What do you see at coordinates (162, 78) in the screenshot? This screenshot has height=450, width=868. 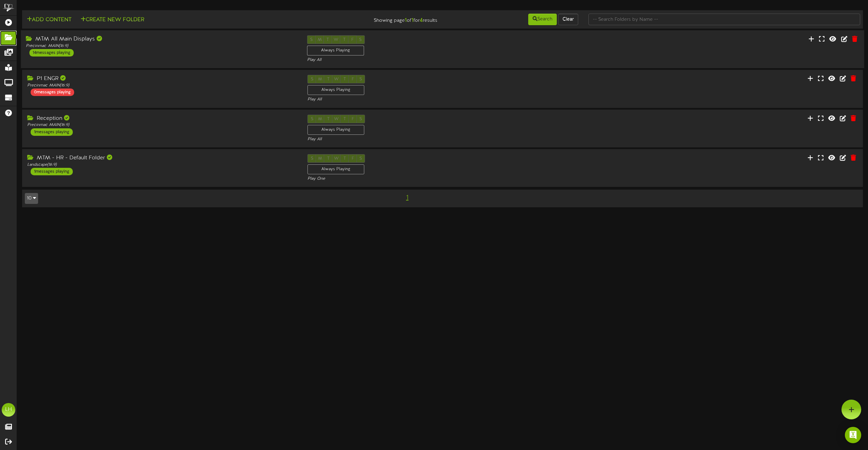 I see `div: P1 ENGR` at bounding box center [162, 78].